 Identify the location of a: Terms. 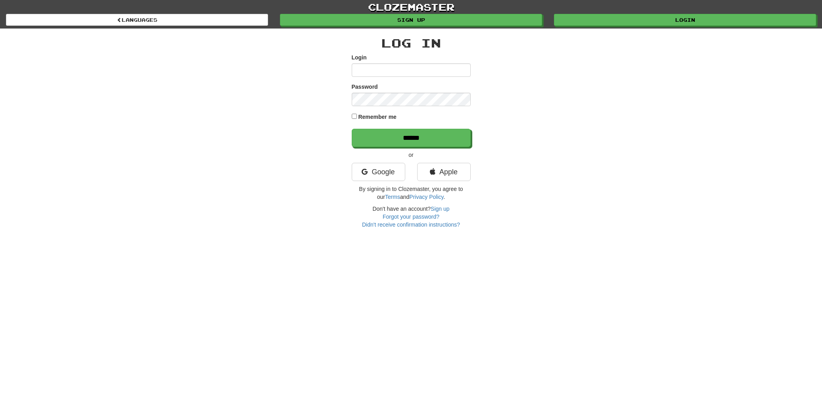
(392, 197).